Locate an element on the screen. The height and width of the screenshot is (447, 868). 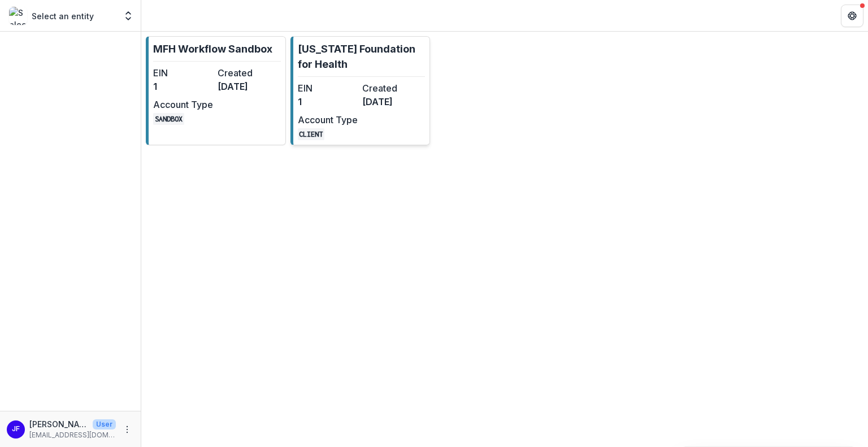
p: Select an entity is located at coordinates (63, 15).